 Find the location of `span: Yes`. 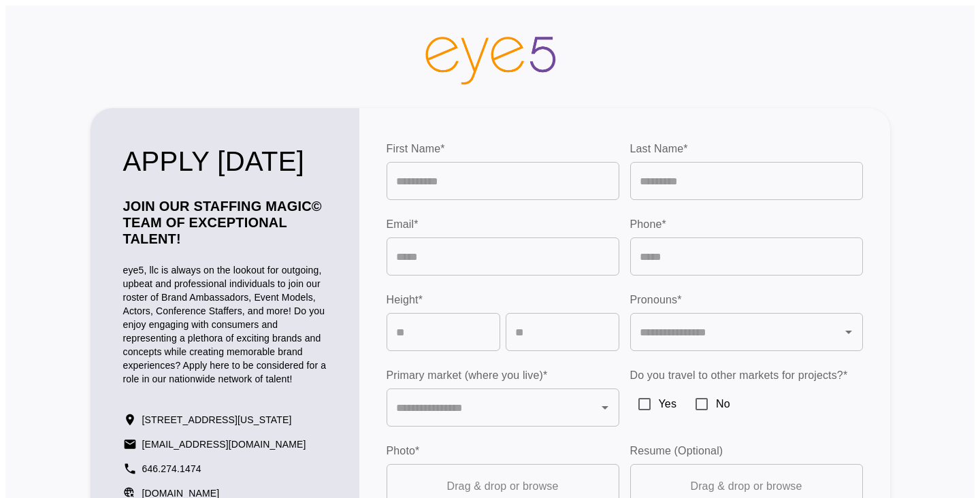

span: Yes is located at coordinates (668, 403).